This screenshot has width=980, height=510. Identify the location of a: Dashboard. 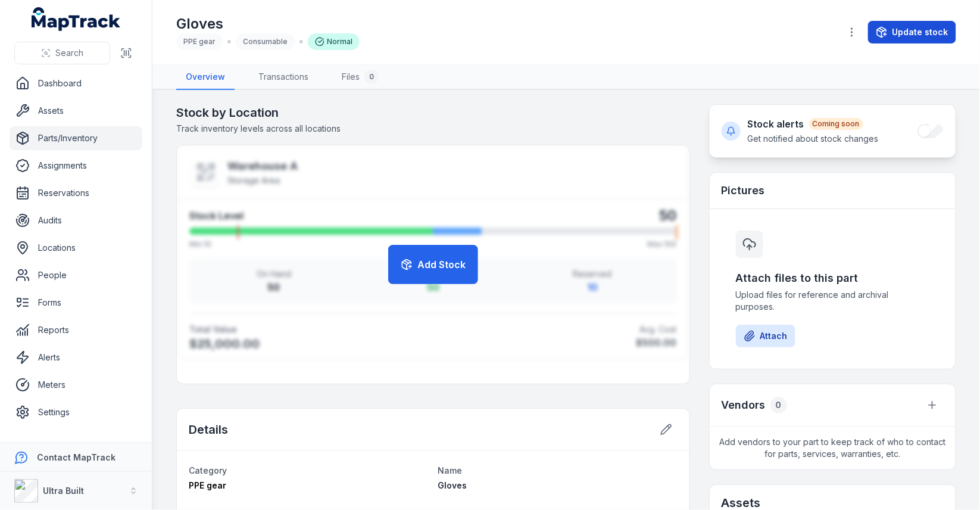
(76, 84).